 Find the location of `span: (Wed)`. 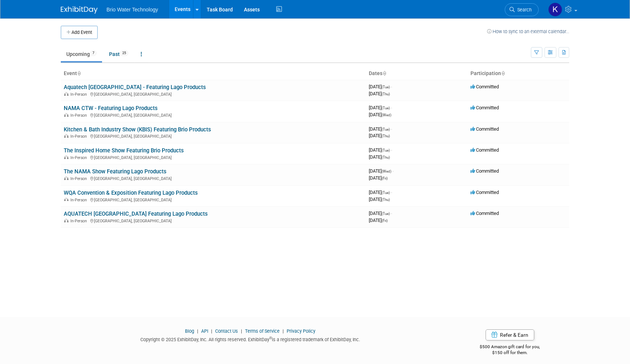

span: (Wed) is located at coordinates (386, 171).